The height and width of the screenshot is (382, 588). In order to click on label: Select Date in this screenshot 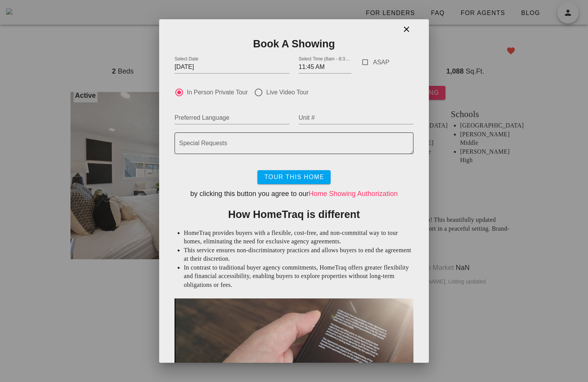, I will do `click(187, 59)`.